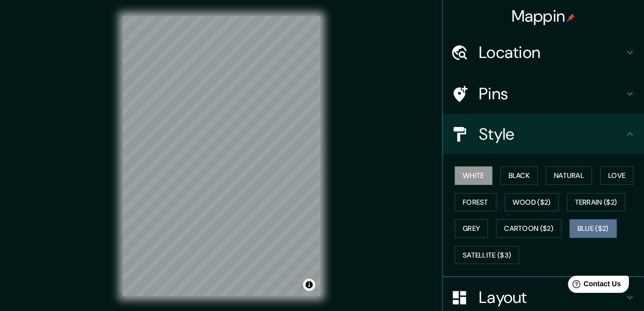 This screenshot has height=311, width=644. I want to click on div: Location, so click(543, 52).